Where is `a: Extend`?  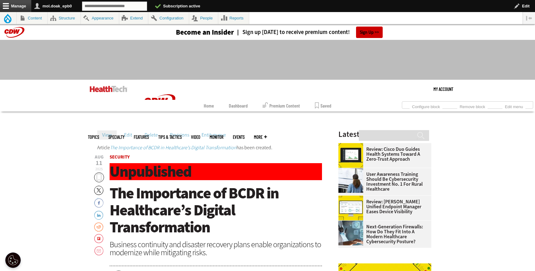 a: Extend is located at coordinates (134, 18).